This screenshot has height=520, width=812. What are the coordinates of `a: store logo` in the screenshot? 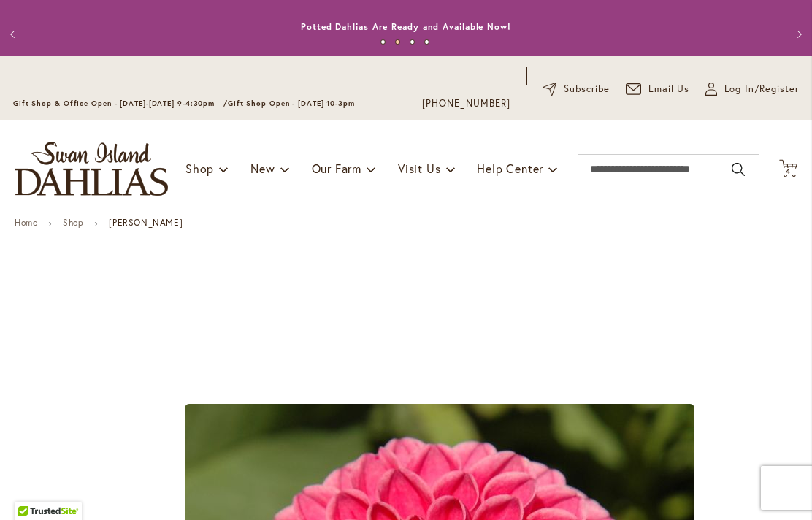 It's located at (92, 169).